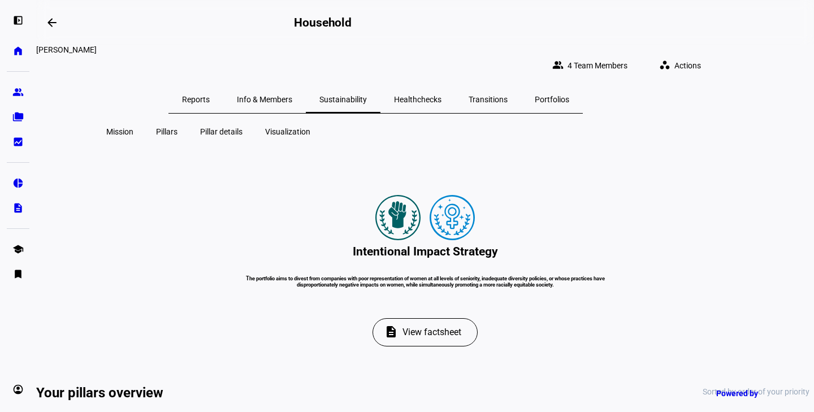 The image size is (814, 412). I want to click on eth-mat-symbol: pie_chart, so click(18, 183).